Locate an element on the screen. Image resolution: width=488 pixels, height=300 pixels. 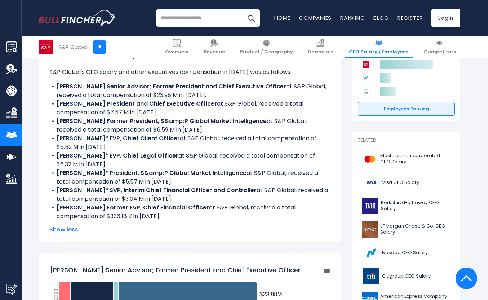
a: Overview is located at coordinates (177, 47).